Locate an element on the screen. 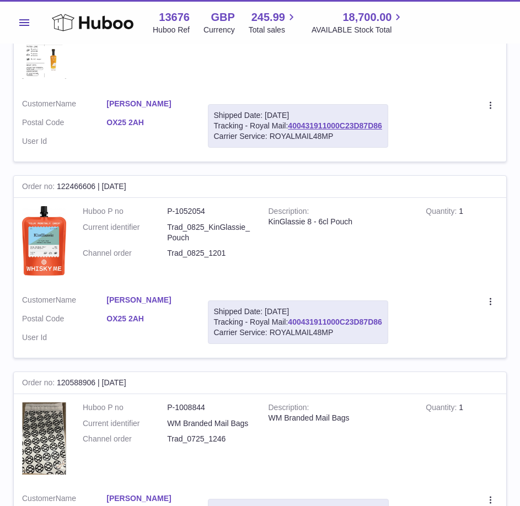  a: 245.99 Total sales is located at coordinates (273, 23).